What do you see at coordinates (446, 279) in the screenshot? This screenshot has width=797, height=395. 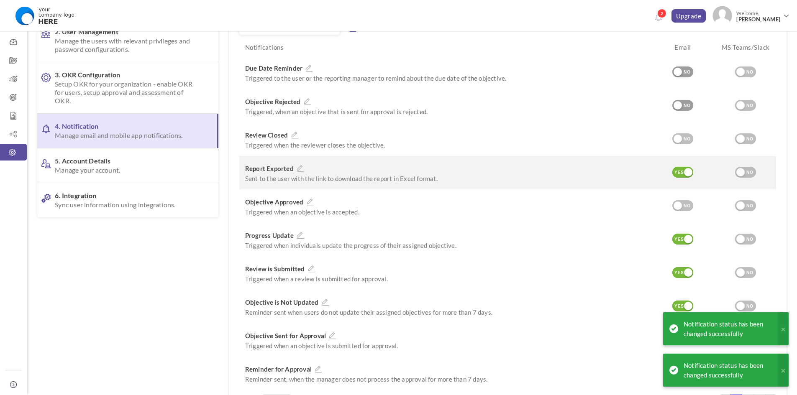 I see `p: Triggered when a review is submitted for approval.` at bounding box center [446, 279].